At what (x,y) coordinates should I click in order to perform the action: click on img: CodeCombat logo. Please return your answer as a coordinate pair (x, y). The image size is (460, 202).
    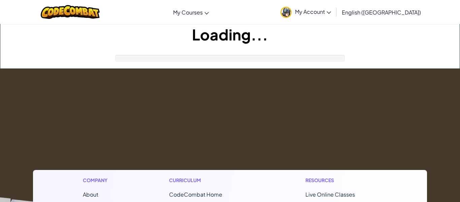
    Looking at the image, I should click on (70, 12).